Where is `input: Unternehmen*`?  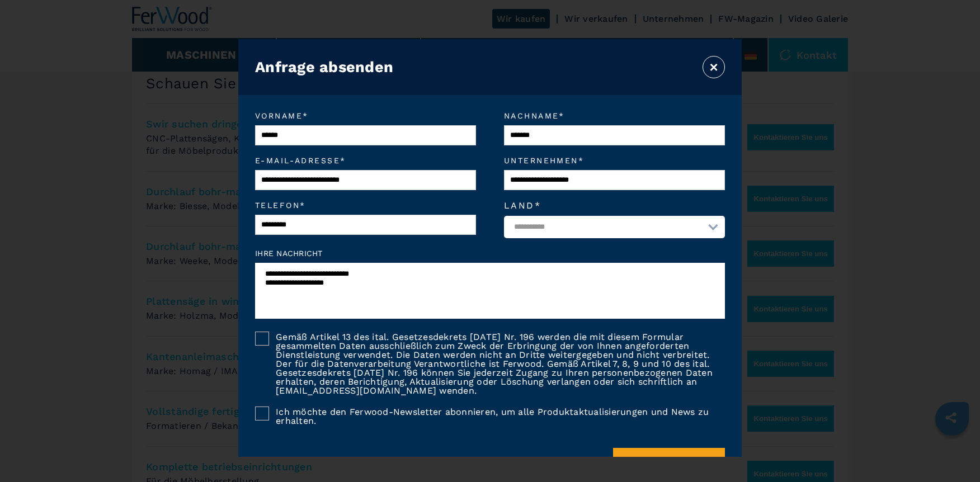 input: Unternehmen* is located at coordinates (614, 180).